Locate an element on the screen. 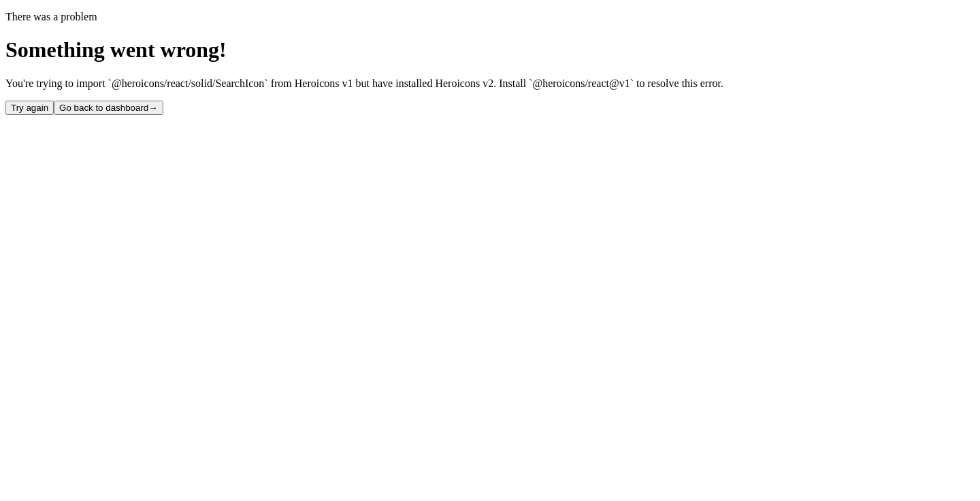 This screenshot has width=980, height=501. h1: Something went wrong! is located at coordinates (490, 49).